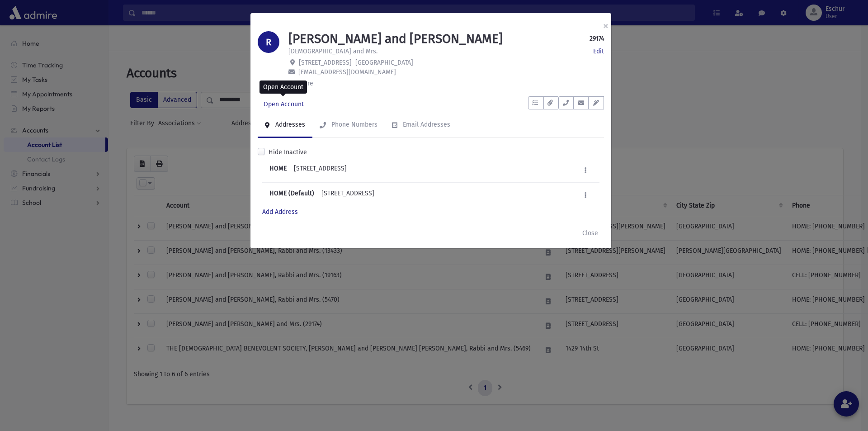  What do you see at coordinates (269, 42) in the screenshot?
I see `div: R` at bounding box center [269, 42].